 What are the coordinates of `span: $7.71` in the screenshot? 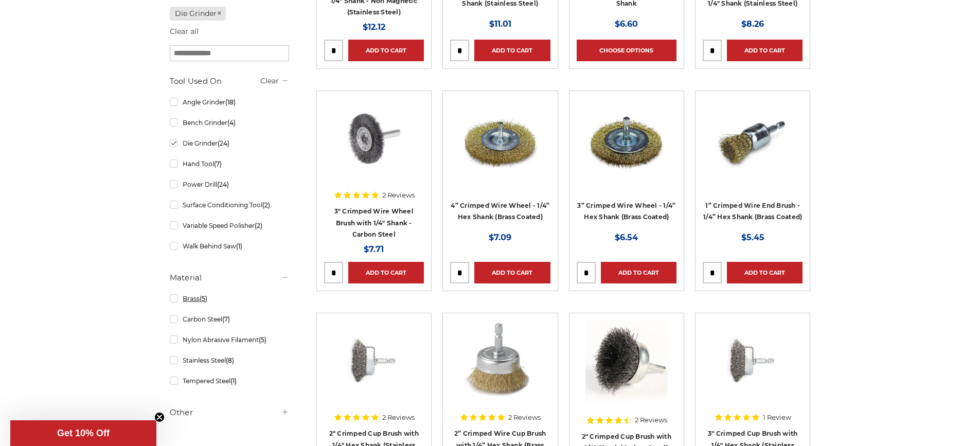 It's located at (373, 249).